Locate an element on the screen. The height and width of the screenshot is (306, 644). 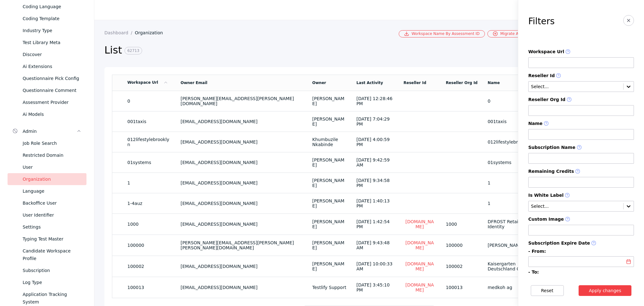
td: Last Activity is located at coordinates (375, 82).